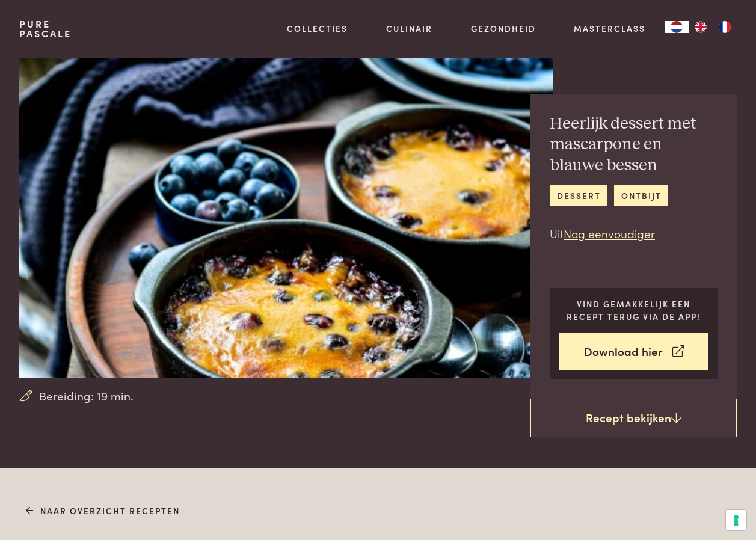 The width and height of the screenshot is (756, 540). What do you see at coordinates (641, 195) in the screenshot?
I see `a: ontbijt` at bounding box center [641, 195].